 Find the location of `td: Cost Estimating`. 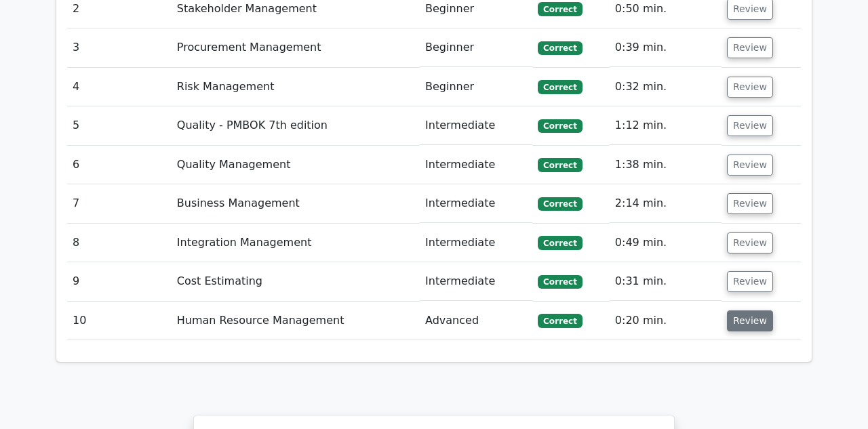

td: Cost Estimating is located at coordinates (296, 281).